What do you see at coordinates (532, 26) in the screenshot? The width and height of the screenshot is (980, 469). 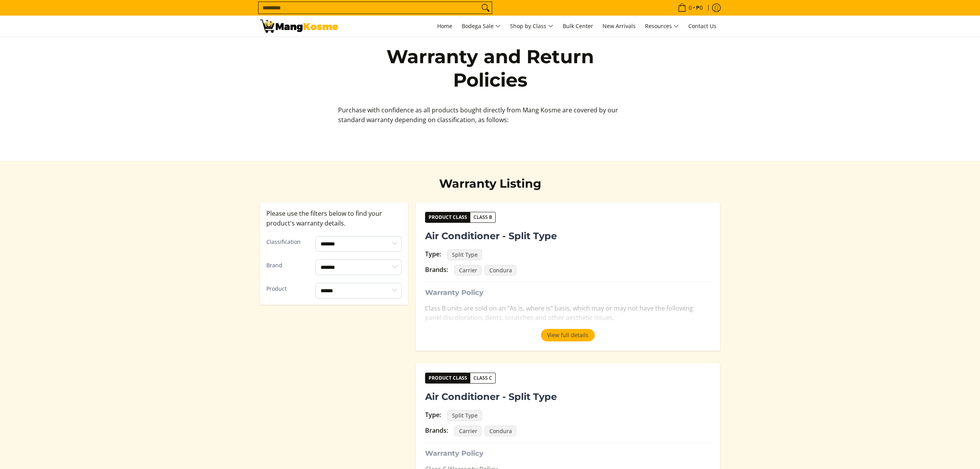 I see `a: Shop by Class` at bounding box center [532, 26].